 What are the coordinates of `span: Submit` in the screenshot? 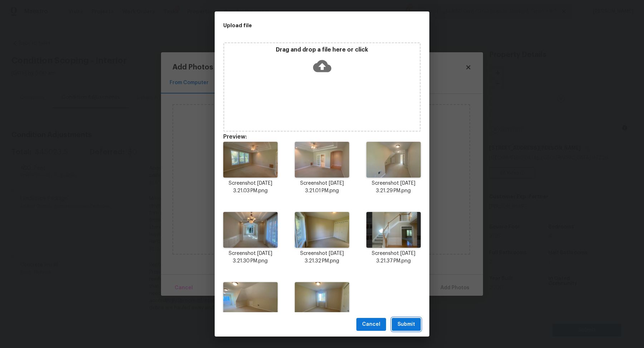 It's located at (406, 325).